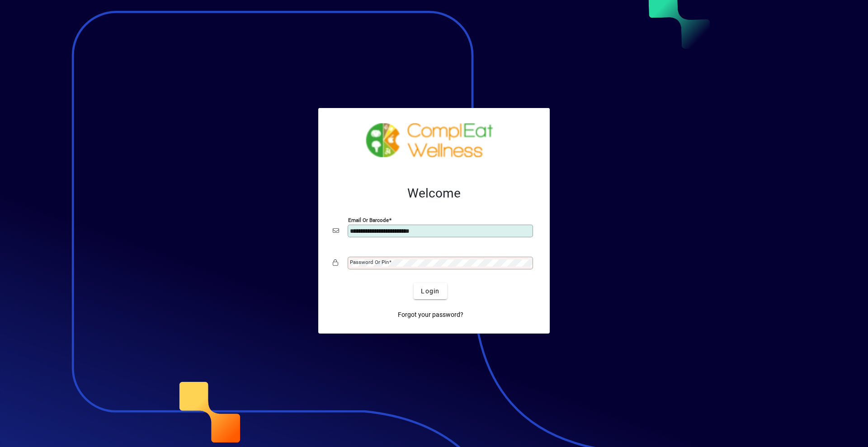 Image resolution: width=868 pixels, height=447 pixels. I want to click on mat-label: Password or Pin, so click(370, 262).